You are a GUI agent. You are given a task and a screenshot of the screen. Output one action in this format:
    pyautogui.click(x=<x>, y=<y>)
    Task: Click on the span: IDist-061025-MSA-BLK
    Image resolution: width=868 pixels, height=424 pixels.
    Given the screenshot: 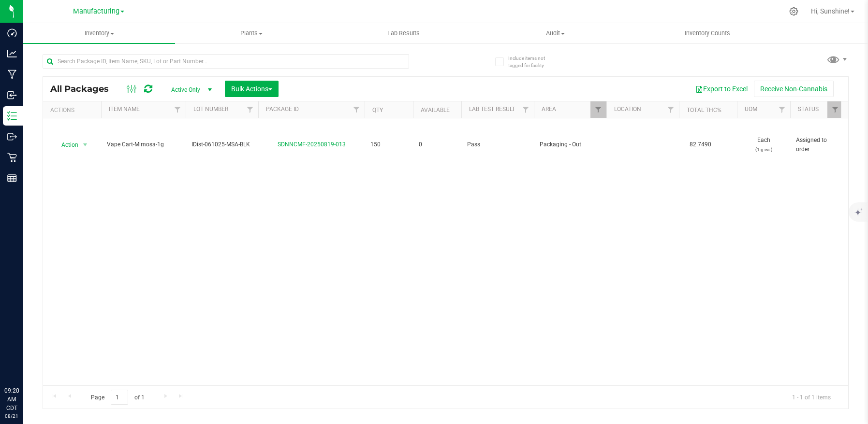 What is the action you would take?
    pyautogui.click(x=222, y=144)
    